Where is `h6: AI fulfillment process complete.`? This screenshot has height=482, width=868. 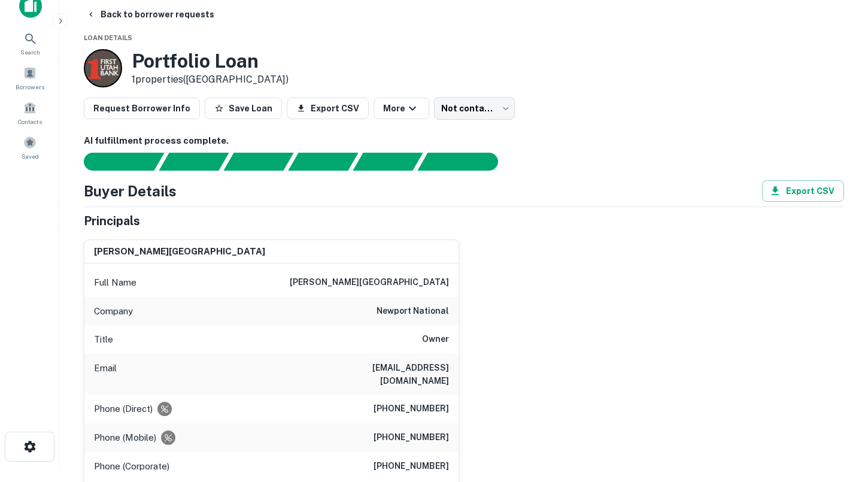
h6: AI fulfillment process complete. is located at coordinates (464, 140).